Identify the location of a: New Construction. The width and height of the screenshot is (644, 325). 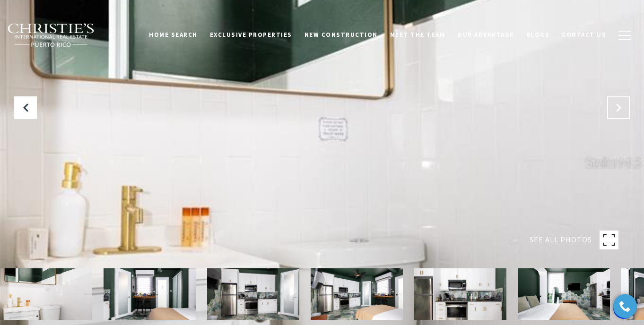
(341, 35).